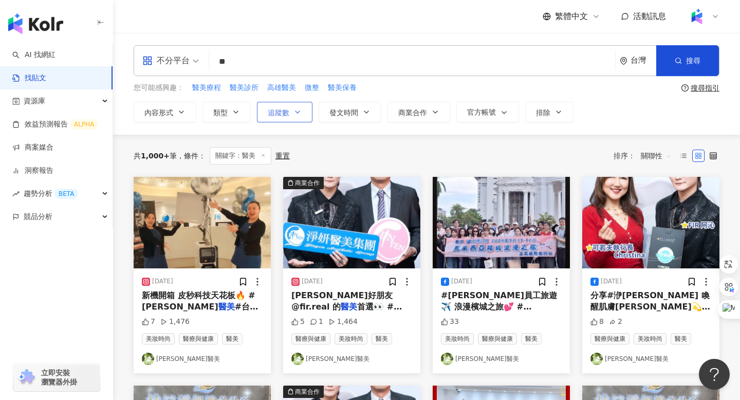  What do you see at coordinates (166, 61) in the screenshot?
I see `div: 不分平台` at bounding box center [166, 61].